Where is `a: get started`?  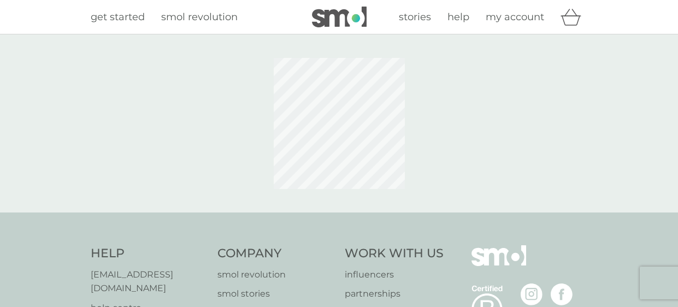 a: get started is located at coordinates (118, 17).